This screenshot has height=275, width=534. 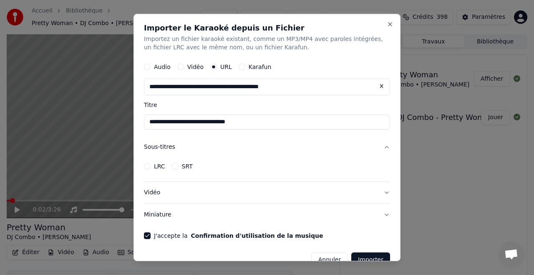 I want to click on label: Vidéo, so click(x=195, y=67).